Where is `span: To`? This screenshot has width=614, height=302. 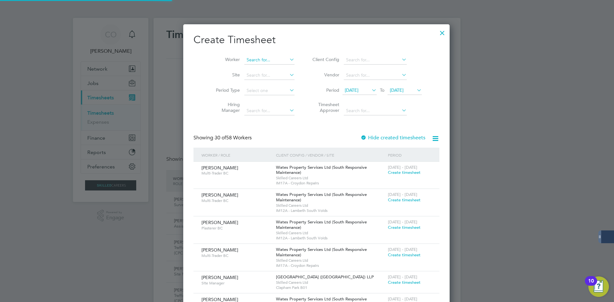 span: To is located at coordinates (382, 90).